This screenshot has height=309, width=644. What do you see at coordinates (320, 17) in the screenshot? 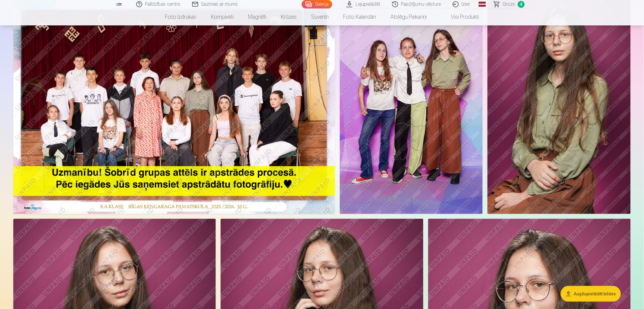
I see `a: Suvenīri` at bounding box center [320, 17].